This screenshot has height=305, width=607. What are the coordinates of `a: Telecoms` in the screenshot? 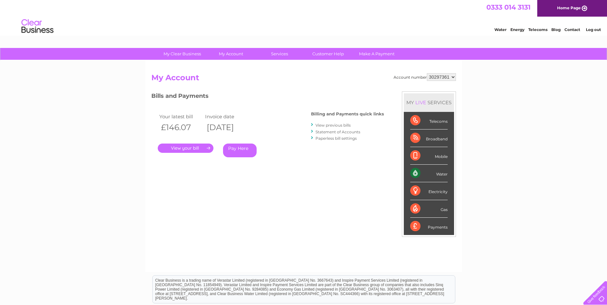 It's located at (538, 29).